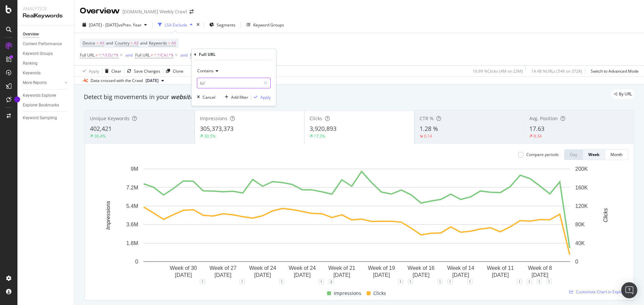 Image resolution: width=644 pixels, height=305 pixels. I want to click on button: Save Changes, so click(142, 71).